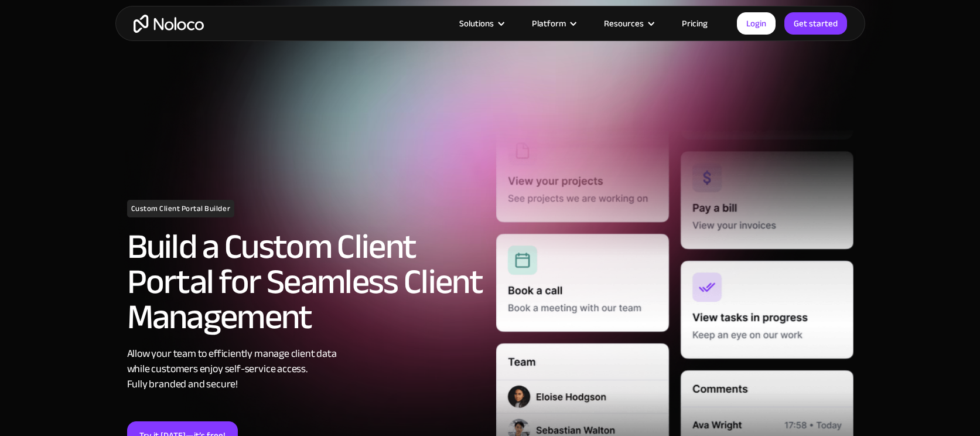 The width and height of the screenshot is (980, 436). What do you see at coordinates (181, 209) in the screenshot?
I see `h1: Custom Client Portal Builder` at bounding box center [181, 209].